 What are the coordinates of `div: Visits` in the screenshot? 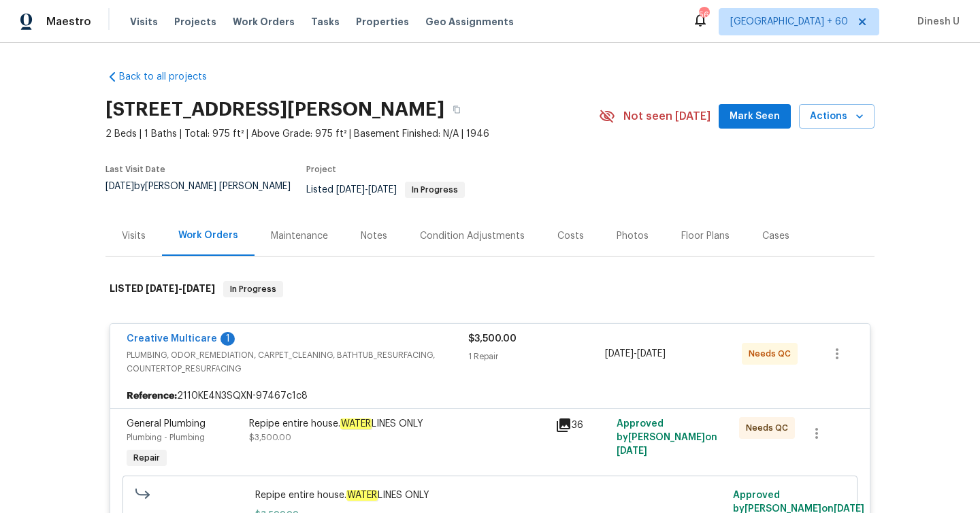 It's located at (133, 236).